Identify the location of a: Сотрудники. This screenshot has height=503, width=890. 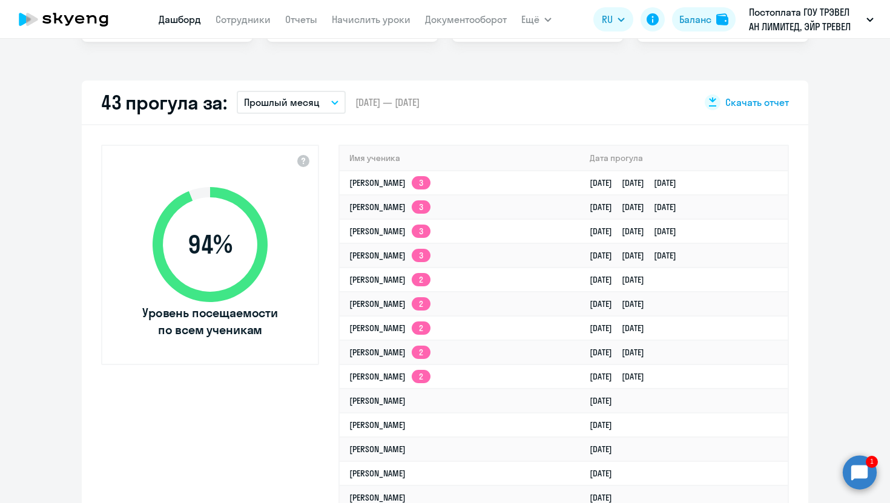
(243, 19).